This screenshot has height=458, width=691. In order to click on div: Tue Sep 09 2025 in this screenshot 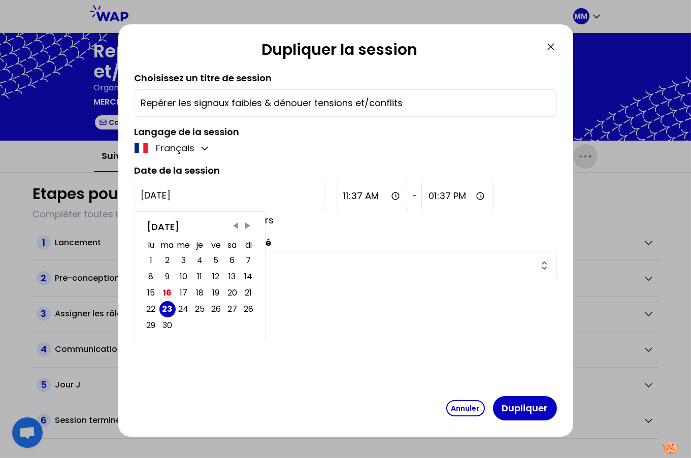, I will do `click(168, 277)`.